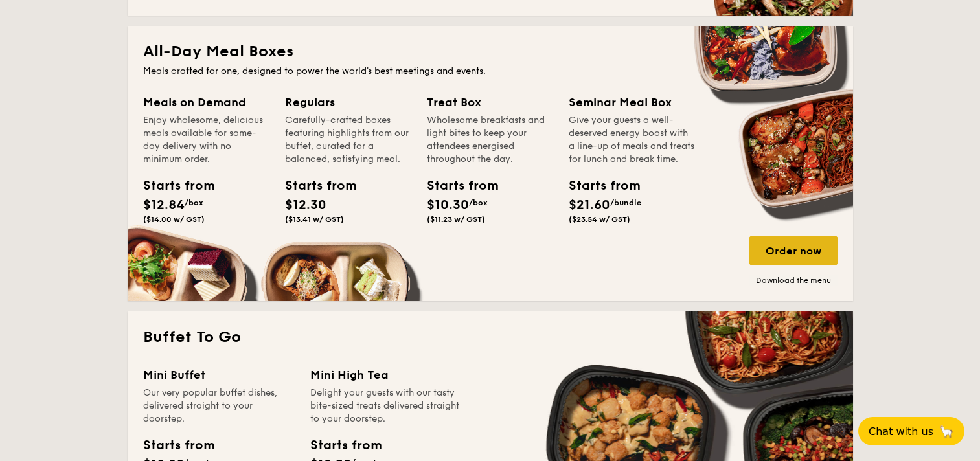 This screenshot has height=461, width=980. What do you see at coordinates (219, 406) in the screenshot?
I see `div: Our very popular buffet dishes, delivered straight to your doorstep.` at bounding box center [219, 406].